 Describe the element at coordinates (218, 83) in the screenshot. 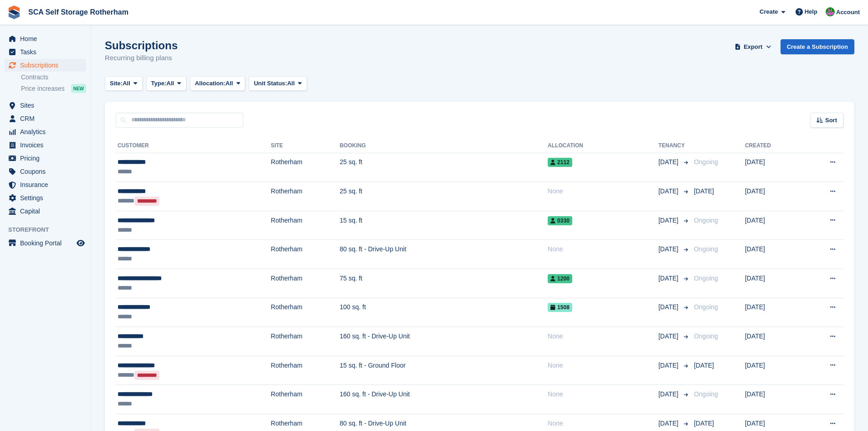

I see `button: Allocation: All` at that location.